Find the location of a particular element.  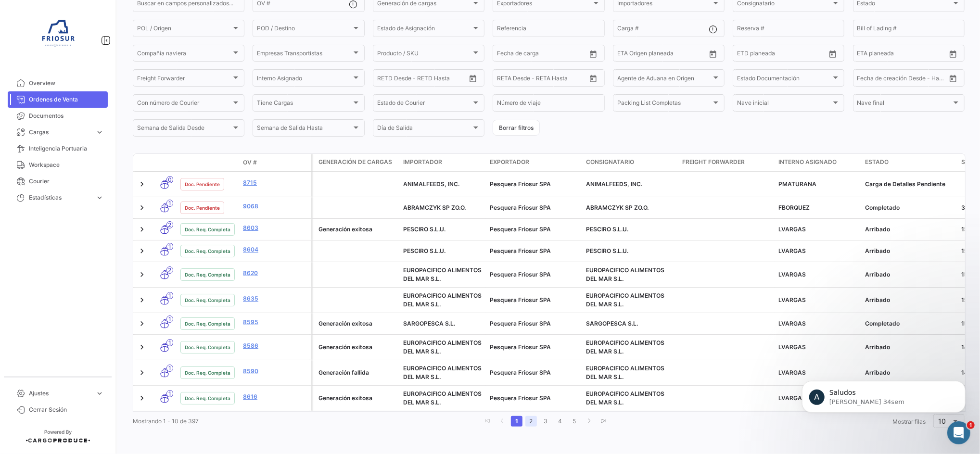

datatable-header-cell: Interno Asignado is located at coordinates (817, 163).